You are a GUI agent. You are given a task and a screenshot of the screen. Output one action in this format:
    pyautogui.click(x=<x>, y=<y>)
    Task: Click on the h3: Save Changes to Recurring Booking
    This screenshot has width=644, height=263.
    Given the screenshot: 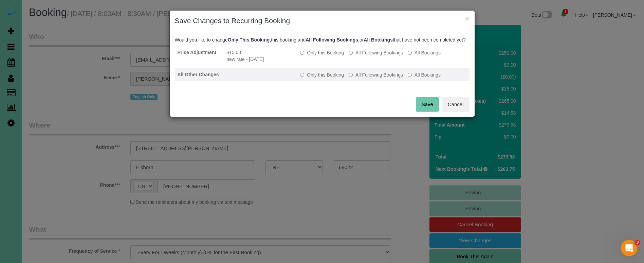 What is the action you would take?
    pyautogui.click(x=322, y=21)
    